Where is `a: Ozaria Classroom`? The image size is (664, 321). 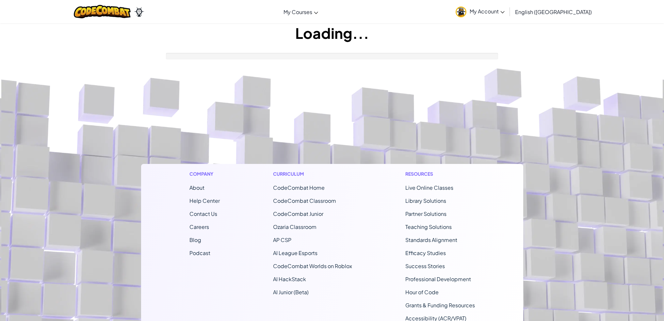
a: Ozaria Classroom is located at coordinates (295, 227).